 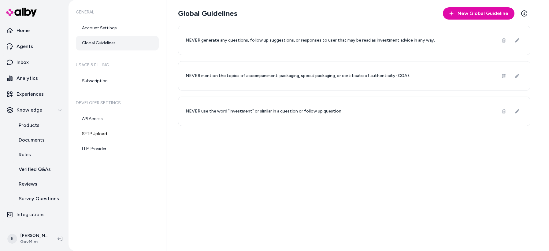 I want to click on a: LLM Provider, so click(x=117, y=149).